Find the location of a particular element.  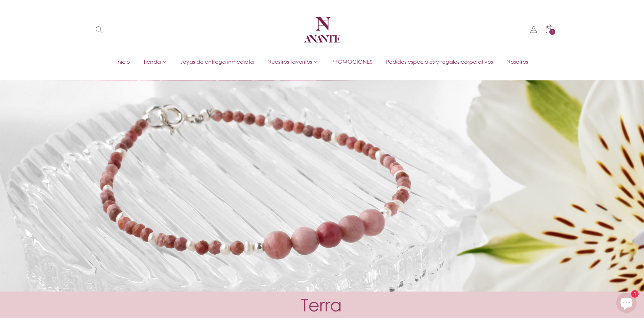

span: Joyas de entrega inmediata is located at coordinates (217, 62).